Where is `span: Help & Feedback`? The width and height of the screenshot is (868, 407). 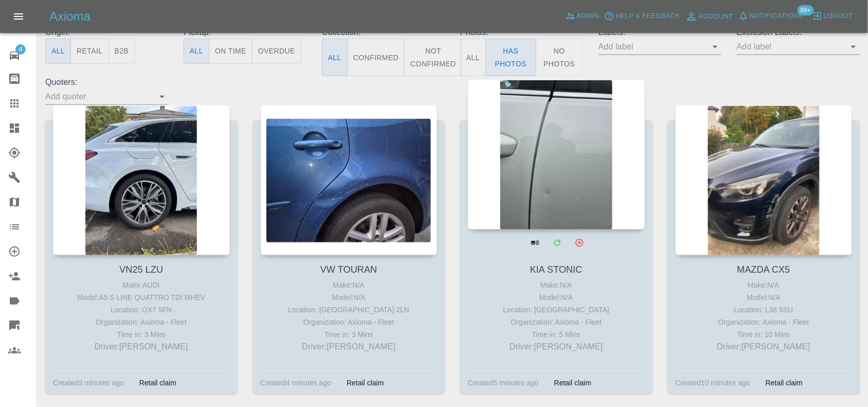
span: Help & Feedback is located at coordinates (647, 16).